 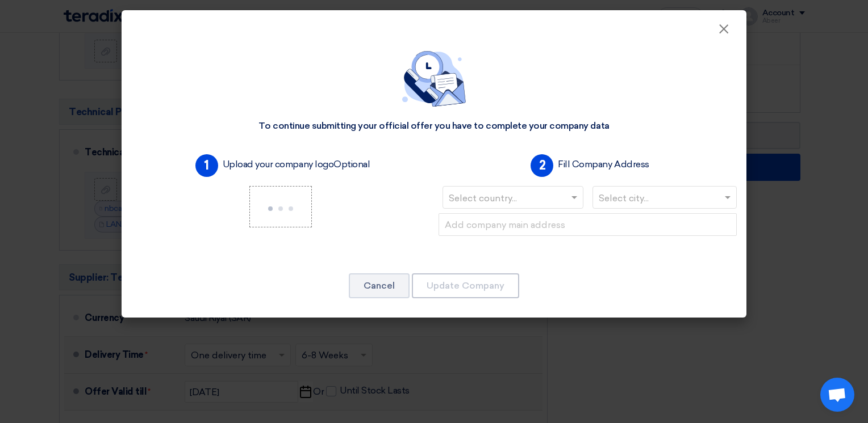 What do you see at coordinates (206, 166) in the screenshot?
I see `span: 1` at bounding box center [206, 166].